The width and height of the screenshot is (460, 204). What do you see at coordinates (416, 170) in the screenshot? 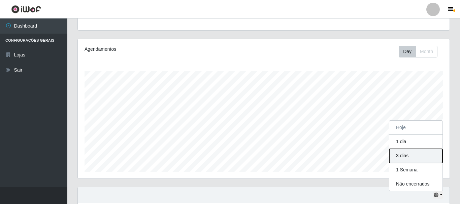
I see `button: 1 Semana` at bounding box center [416, 170].